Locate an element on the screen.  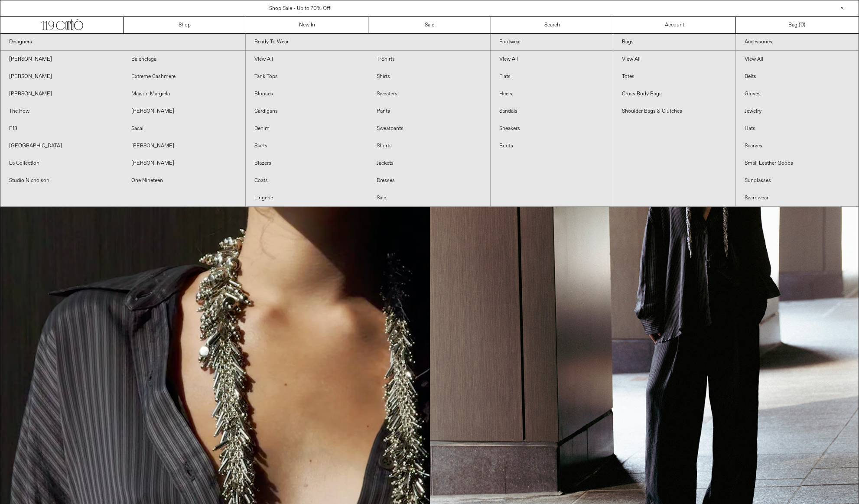
a: Balenciaga is located at coordinates (184, 60).